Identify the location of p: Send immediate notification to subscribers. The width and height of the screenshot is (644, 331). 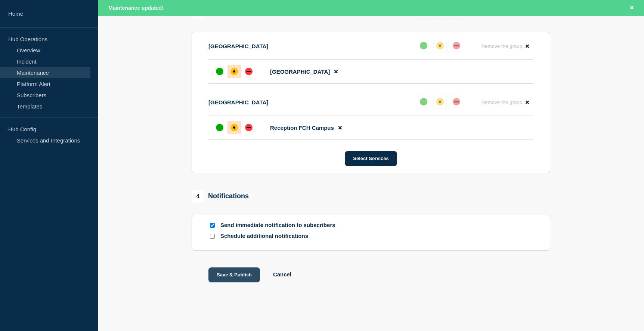
(280, 225).